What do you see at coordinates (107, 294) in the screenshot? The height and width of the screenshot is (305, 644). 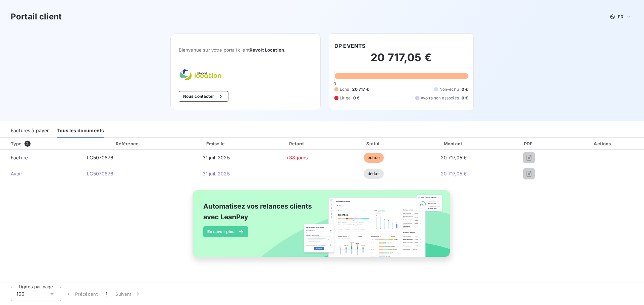 I see `span: 1` at bounding box center [107, 294].